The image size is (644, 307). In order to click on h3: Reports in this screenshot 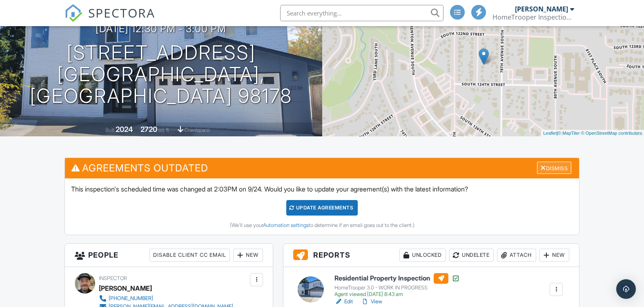, I will do `click(431, 255)`.